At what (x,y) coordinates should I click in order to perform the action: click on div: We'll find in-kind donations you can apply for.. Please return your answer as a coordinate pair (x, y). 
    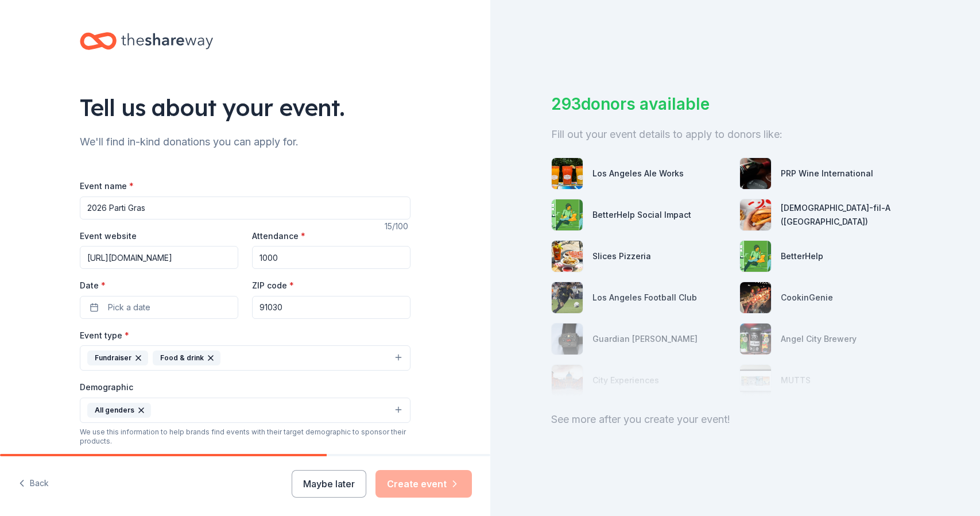
    Looking at the image, I should click on (245, 142).